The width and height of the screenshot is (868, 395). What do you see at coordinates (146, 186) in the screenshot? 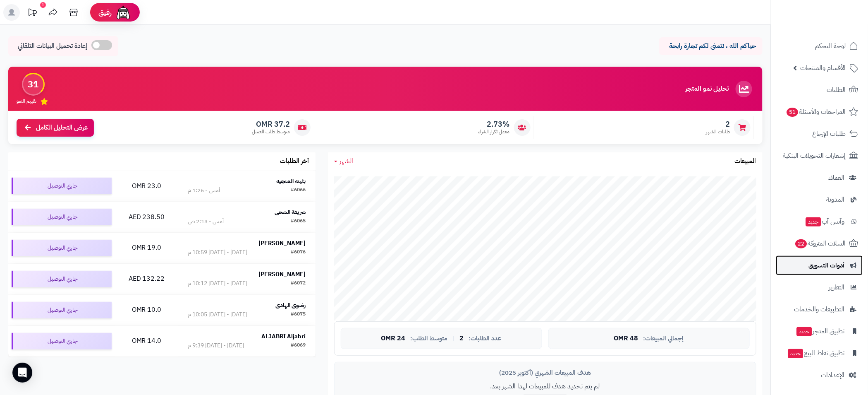
I see `td: 23.0 OMR` at bounding box center [146, 186].